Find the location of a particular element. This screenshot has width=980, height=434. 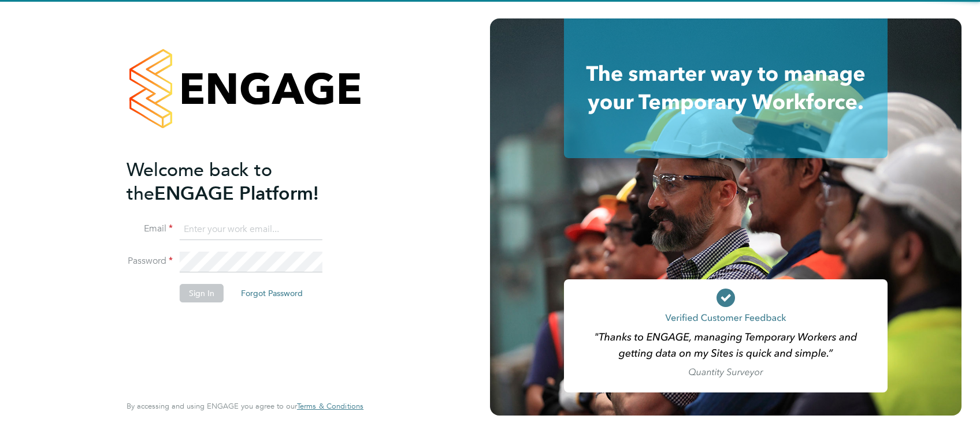

label: Password is located at coordinates (150, 261).